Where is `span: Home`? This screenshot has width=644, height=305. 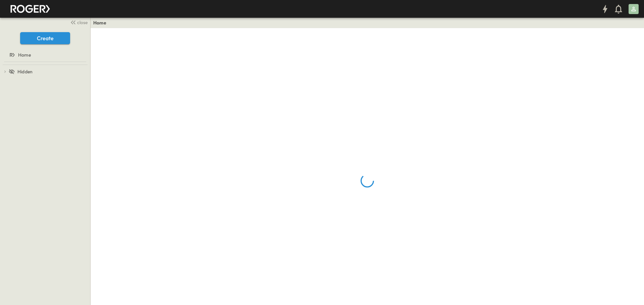 span: Home is located at coordinates (24, 55).